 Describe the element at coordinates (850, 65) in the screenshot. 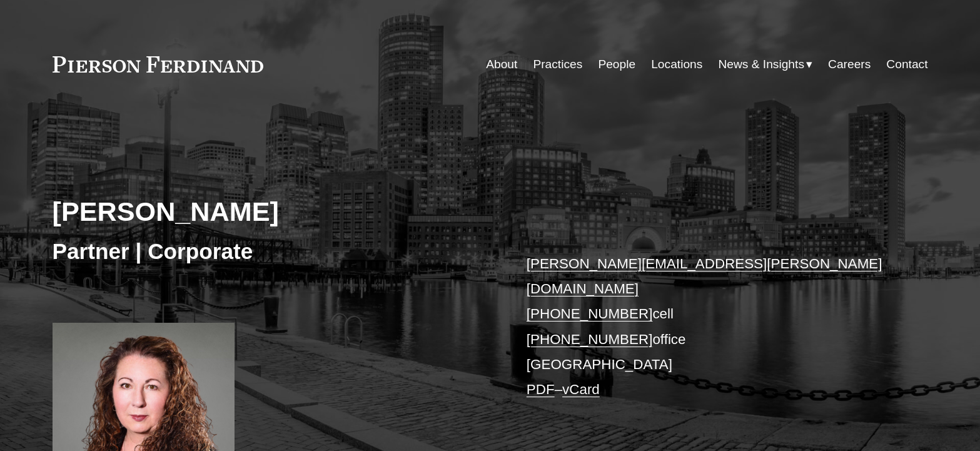

I see `a: Careers` at that location.